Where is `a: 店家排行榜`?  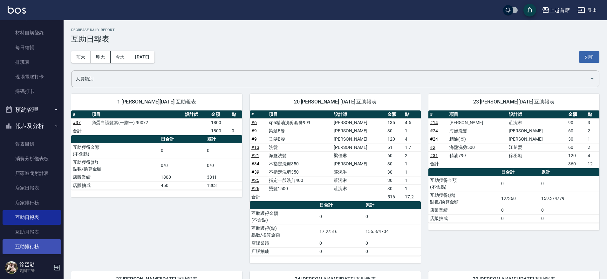 a: 店家排行榜 is located at coordinates (32, 203).